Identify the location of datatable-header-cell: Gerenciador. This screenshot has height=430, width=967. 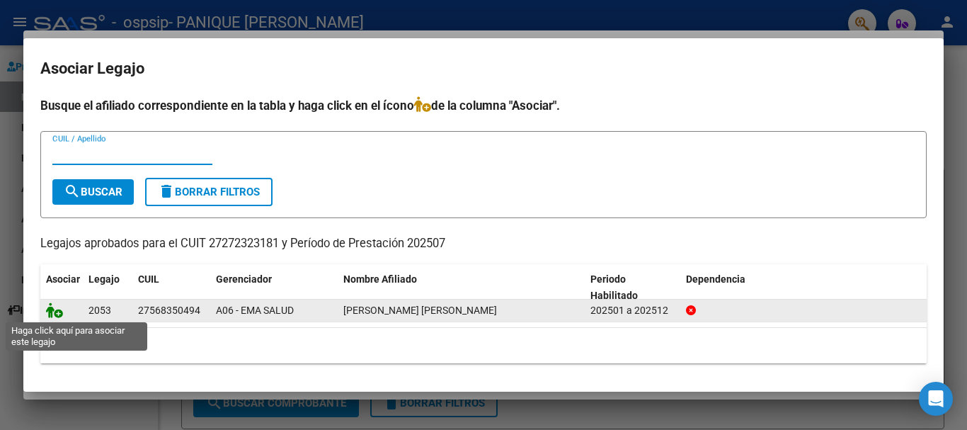
(274, 287).